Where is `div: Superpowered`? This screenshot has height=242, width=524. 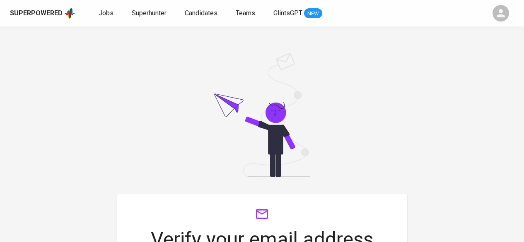
div: Superpowered is located at coordinates (36, 13).